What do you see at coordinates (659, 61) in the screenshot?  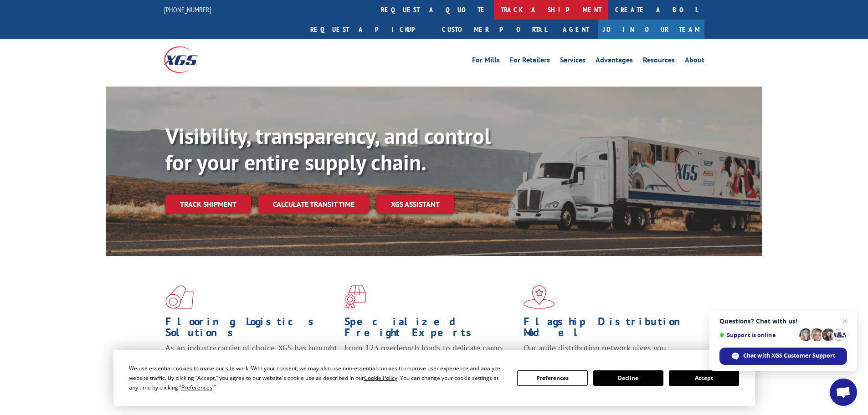 I see `a: Resources` at bounding box center [659, 61].